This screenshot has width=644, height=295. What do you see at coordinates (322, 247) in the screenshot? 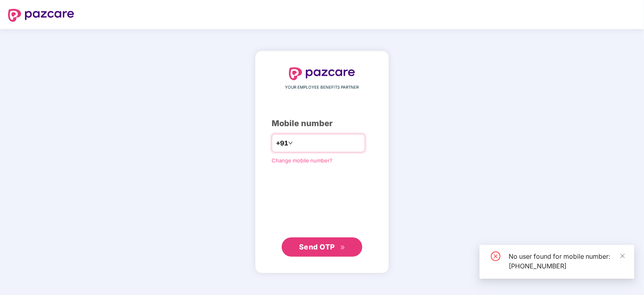
I see `button: Send OTPdouble-right` at bounding box center [322, 247].